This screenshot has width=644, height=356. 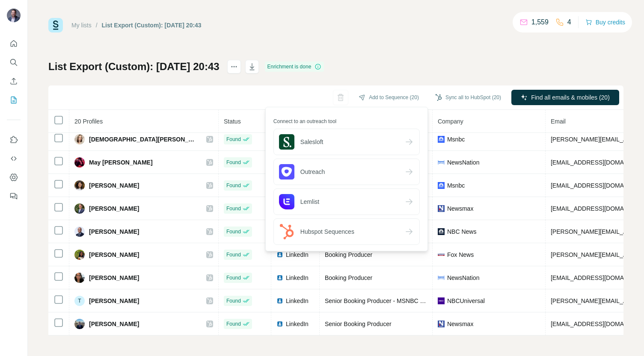 I want to click on span: Hubspot Sequences, so click(x=317, y=232).